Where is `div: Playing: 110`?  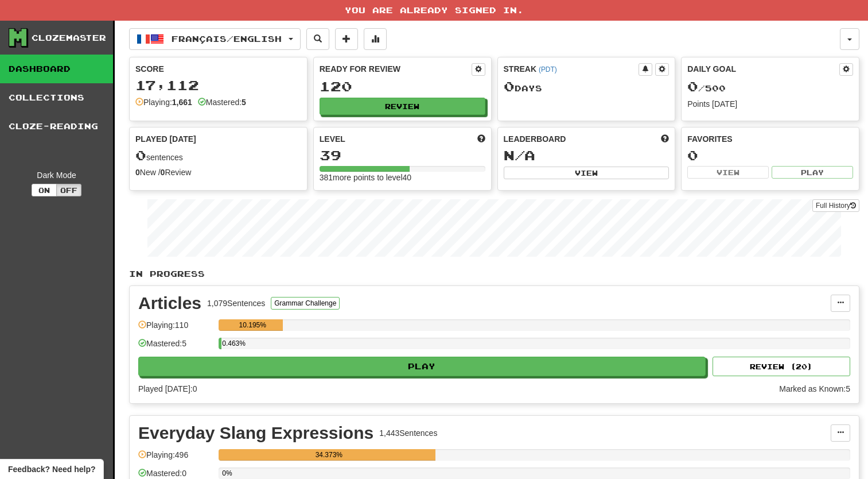 div: Playing: 110 is located at coordinates (175, 329).